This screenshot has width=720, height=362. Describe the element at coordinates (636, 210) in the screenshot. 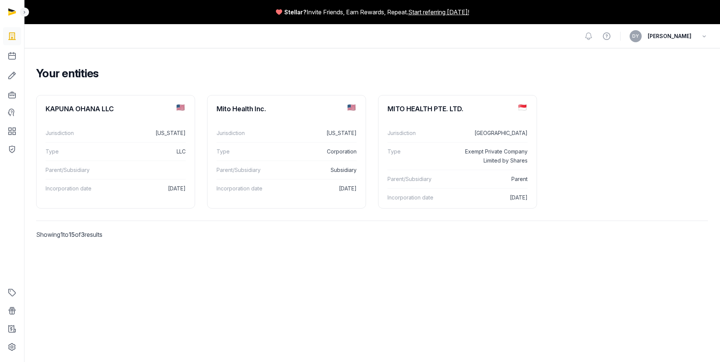

I see `div: Chat Widget` at that location.